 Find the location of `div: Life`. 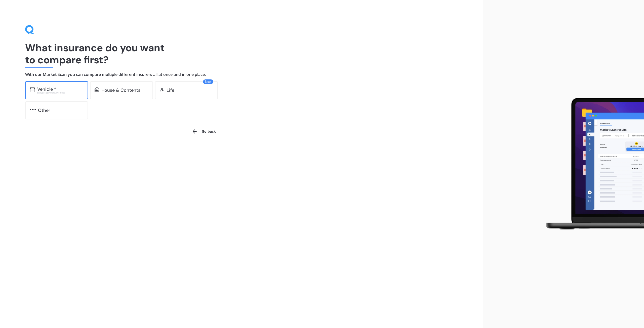

div: Life is located at coordinates (170, 90).